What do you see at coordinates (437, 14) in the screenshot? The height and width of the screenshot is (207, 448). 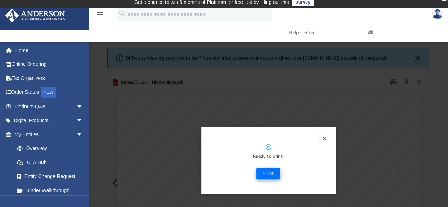 I see `img: User Pic` at bounding box center [437, 14].